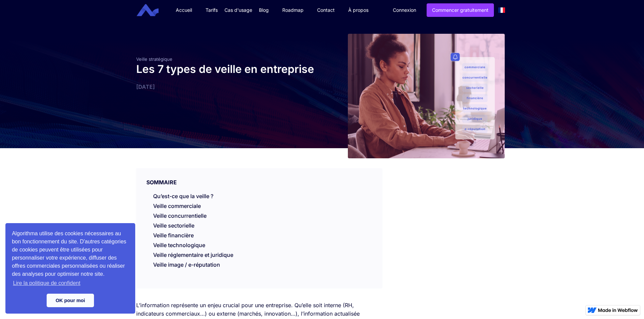 The width and height of the screenshot is (644, 319). Describe the element at coordinates (259, 177) in the screenshot. I see `div: SOMMAIRE` at that location.